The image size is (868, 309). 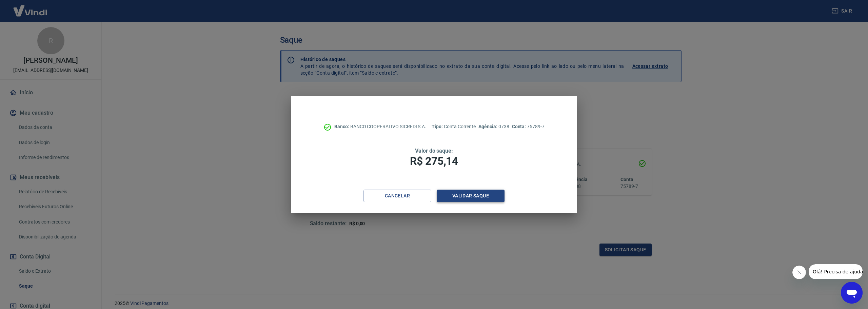 What do you see at coordinates (434, 151) in the screenshot?
I see `span: Valor do saque:` at bounding box center [434, 151].